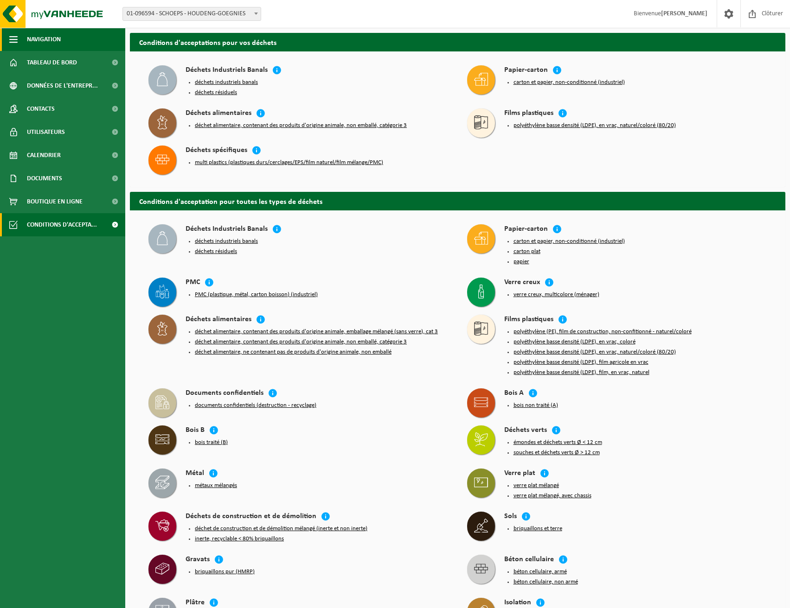 This screenshot has width=790, height=608. Describe the element at coordinates (239, 539) in the screenshot. I see `button: inerte, recyclable < 80% briquaillons` at that location.